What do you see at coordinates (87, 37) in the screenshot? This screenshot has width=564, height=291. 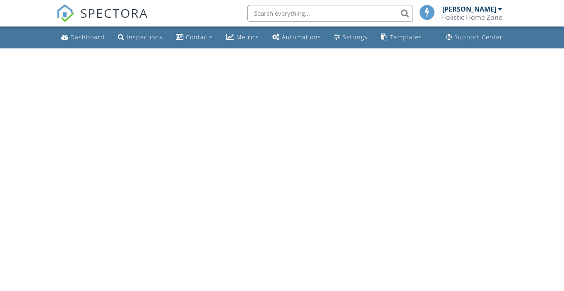 I see `div: Dashboard` at bounding box center [87, 37].